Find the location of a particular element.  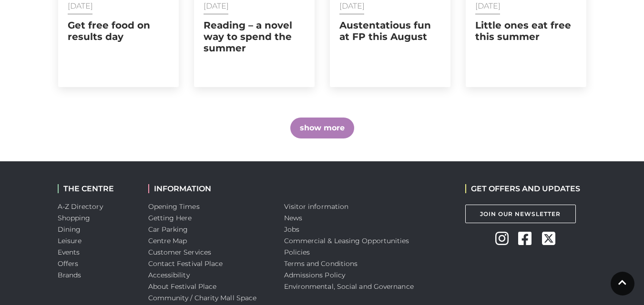

h2: Little ones eat free this summer is located at coordinates (526, 31).